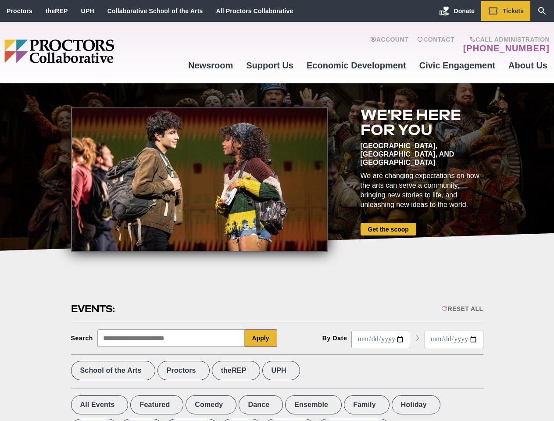  What do you see at coordinates (281, 371) in the screenshot?
I see `label: UPH` at bounding box center [281, 371].